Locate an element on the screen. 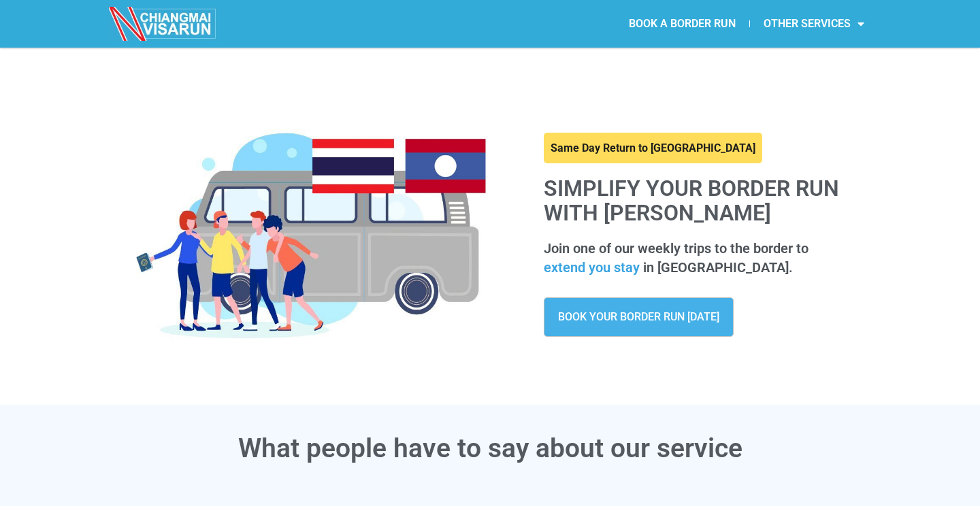 This screenshot has height=513, width=980. a: OTHER SERVICES is located at coordinates (814, 24).